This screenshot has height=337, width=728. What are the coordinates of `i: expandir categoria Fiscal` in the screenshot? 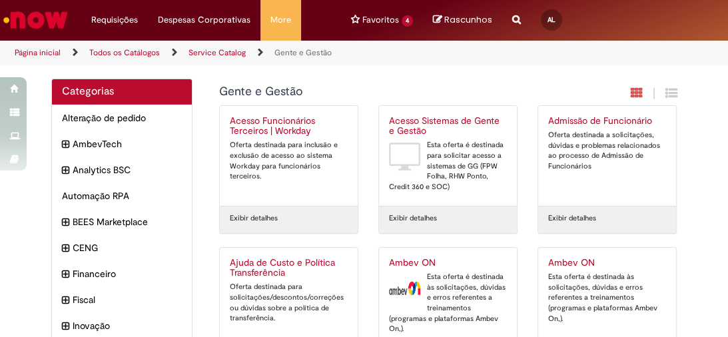 It's located at (65, 300).